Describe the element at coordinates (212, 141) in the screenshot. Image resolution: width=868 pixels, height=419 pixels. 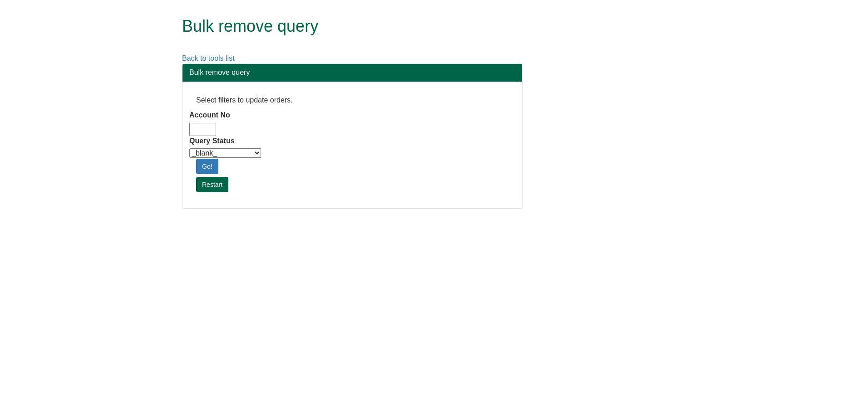
I see `label: Query Status` at that location.